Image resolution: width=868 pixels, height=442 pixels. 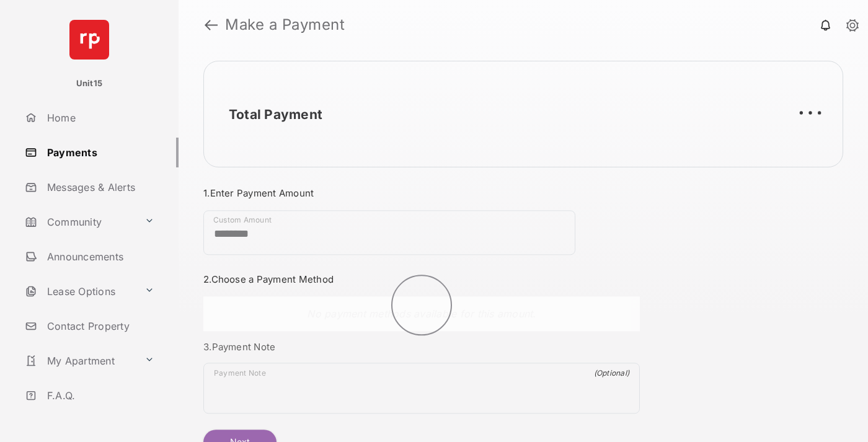 I want to click on a: Lease Options, so click(x=80, y=292).